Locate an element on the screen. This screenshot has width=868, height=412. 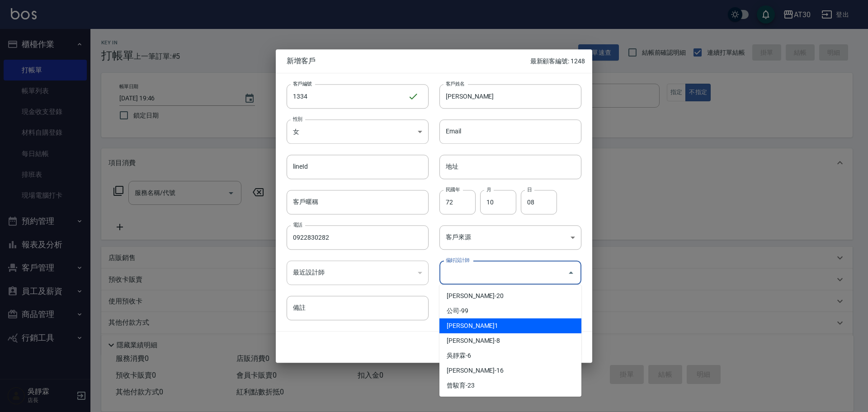
label: 客戶姓名 is located at coordinates (456, 83).